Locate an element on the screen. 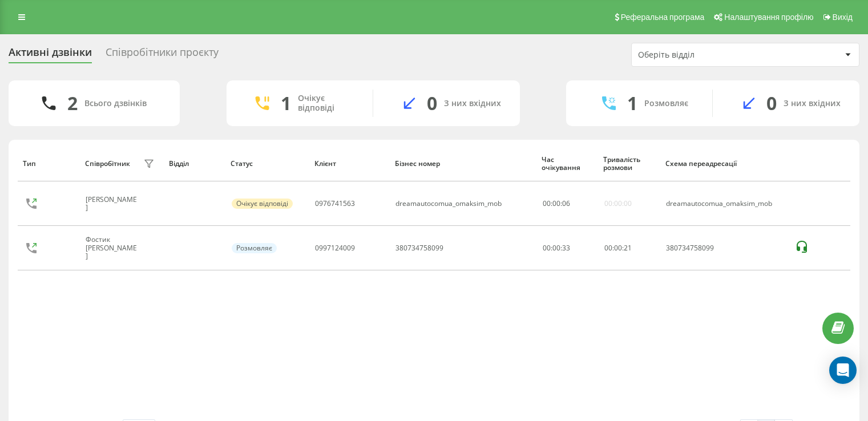  div: Оберіть відділ is located at coordinates (706, 55).